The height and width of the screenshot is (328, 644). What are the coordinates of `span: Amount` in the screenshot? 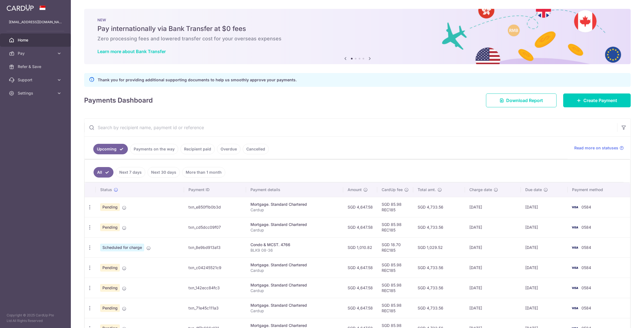 It's located at (354, 190).